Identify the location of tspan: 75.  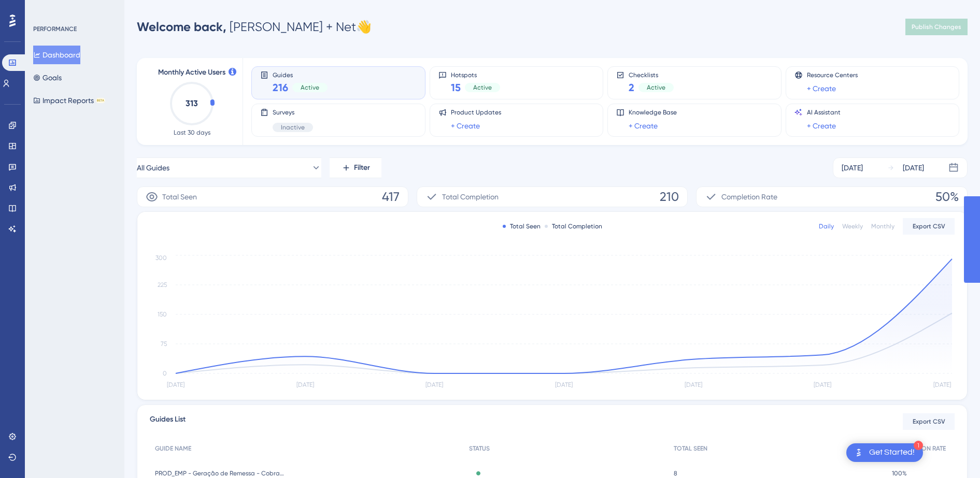
(164, 344).